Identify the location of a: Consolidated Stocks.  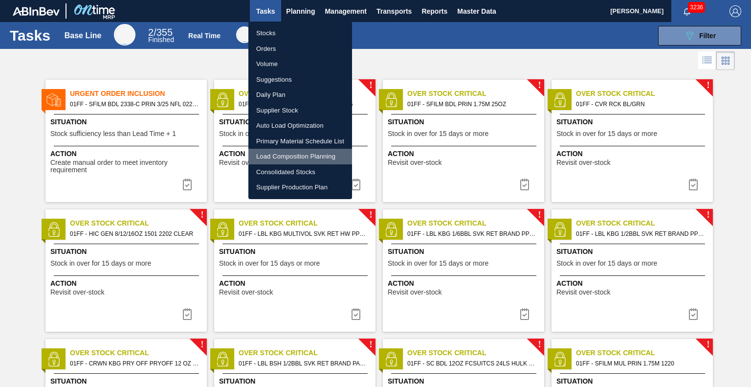
(300, 172).